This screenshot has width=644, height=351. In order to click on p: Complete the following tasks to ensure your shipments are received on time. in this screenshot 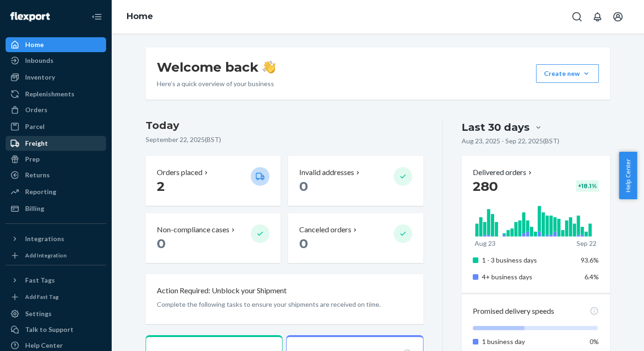, I will do `click(284, 304)`.